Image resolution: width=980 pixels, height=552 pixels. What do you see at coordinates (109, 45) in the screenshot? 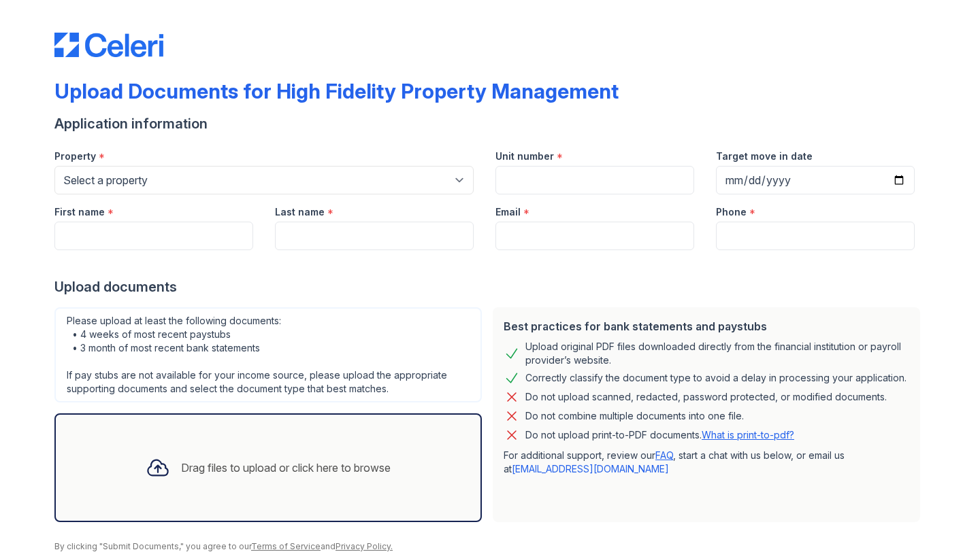
I see `img: CE_Logo_Blue-a8612792a0a2168367f1c8372b55b34899dd931a85d93a1a3d3e32e68fde9ad4.png` at bounding box center [109, 45].